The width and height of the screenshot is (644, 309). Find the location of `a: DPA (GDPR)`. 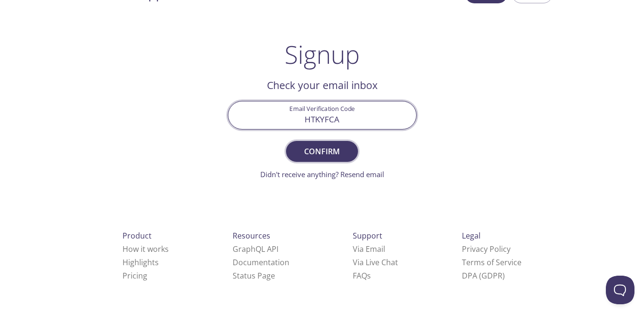

a: DPA (GDPR) is located at coordinates (483, 276).